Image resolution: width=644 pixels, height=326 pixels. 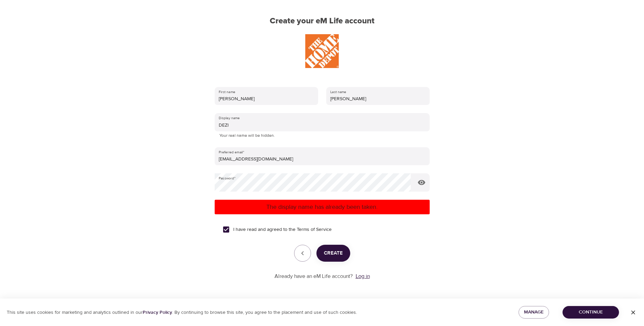 What do you see at coordinates (591, 312) in the screenshot?
I see `span: Continue` at bounding box center [591, 312].